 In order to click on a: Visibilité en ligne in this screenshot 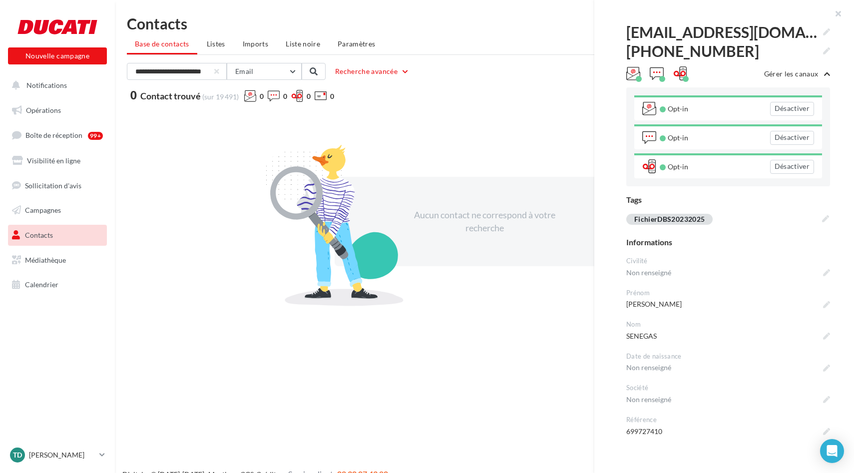, I will do `click(57, 161)`.